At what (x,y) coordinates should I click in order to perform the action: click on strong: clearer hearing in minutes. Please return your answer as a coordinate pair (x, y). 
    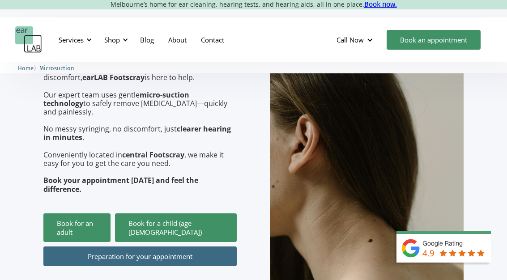
    Looking at the image, I should click on (137, 133).